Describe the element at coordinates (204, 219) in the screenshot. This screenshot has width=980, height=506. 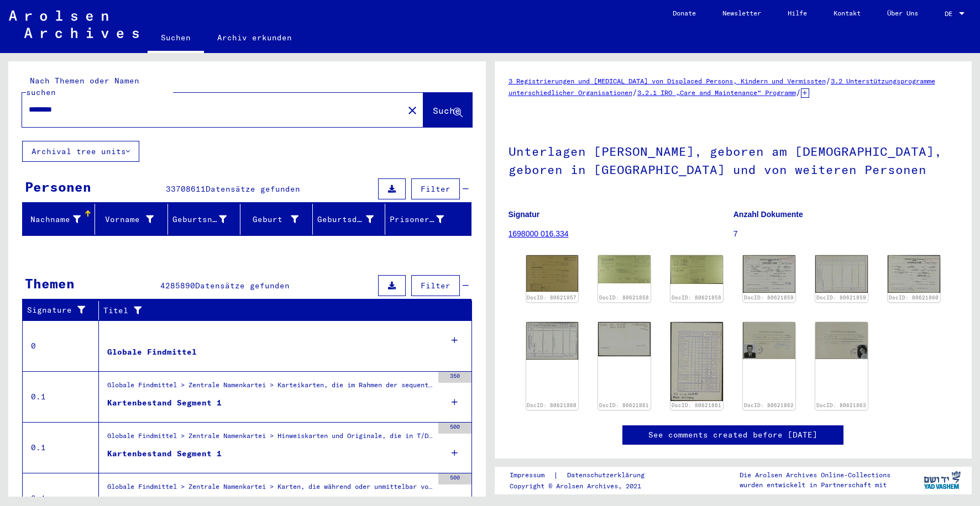
I see `mat-header-cell: Geburtsname` at that location.